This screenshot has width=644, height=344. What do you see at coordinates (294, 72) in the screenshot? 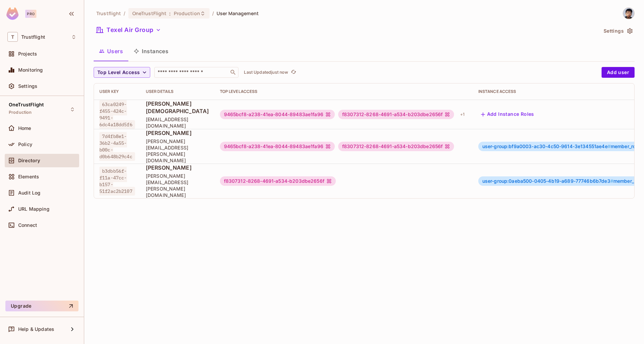
I see `button: refresh` at bounding box center [294, 72].